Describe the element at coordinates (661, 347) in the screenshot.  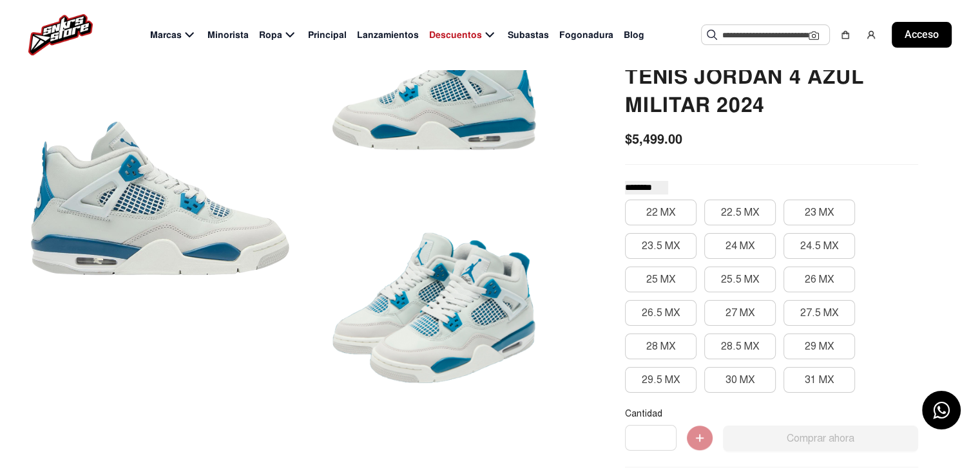
I see `font: 28 MX` at that location.